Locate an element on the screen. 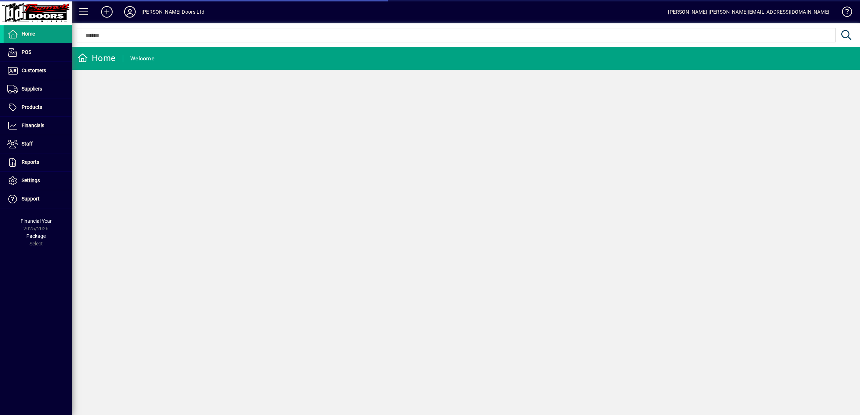 Image resolution: width=860 pixels, height=415 pixels. div: Home is located at coordinates (96, 58).